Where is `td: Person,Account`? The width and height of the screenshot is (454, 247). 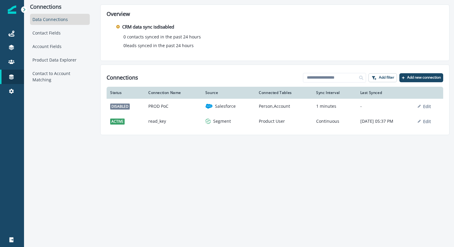
td: Person,Account is located at coordinates (284, 106).